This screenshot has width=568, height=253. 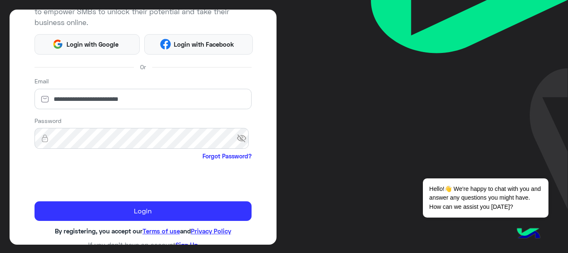 What do you see at coordinates (99, 230) in the screenshot?
I see `span: By registering, you accept our` at bounding box center [99, 230].